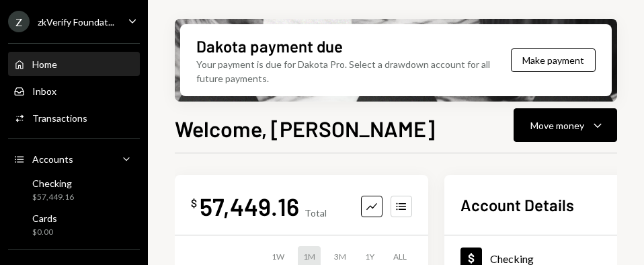  Describe the element at coordinates (315, 213) in the screenshot. I see `div: Total` at that location.